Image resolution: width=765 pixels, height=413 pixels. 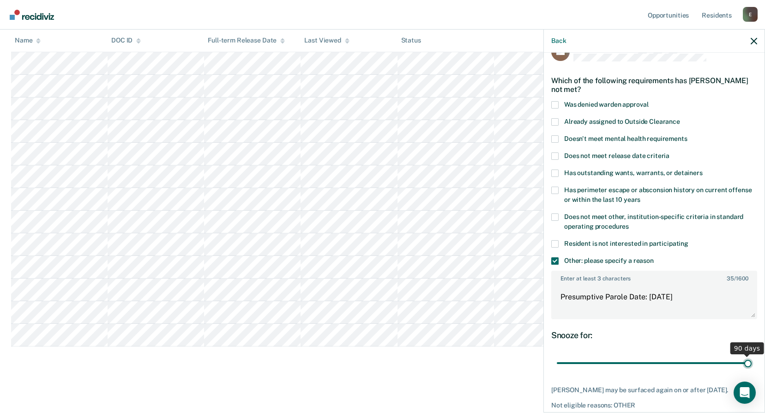 I want to click on div: Open Intercom Messenger, so click(x=745, y=392).